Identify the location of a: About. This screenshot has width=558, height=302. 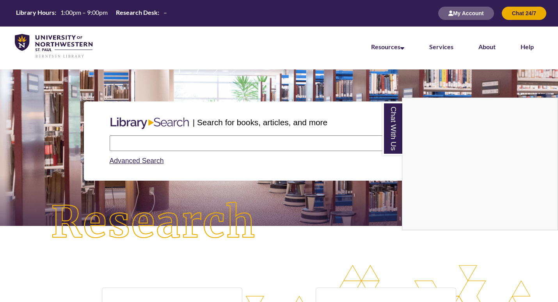
(487, 46).